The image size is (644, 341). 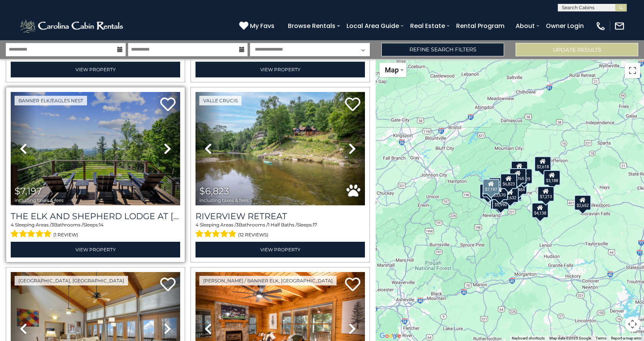 What do you see at coordinates (500, 192) in the screenshot?
I see `div: $3,670` at bounding box center [500, 192].